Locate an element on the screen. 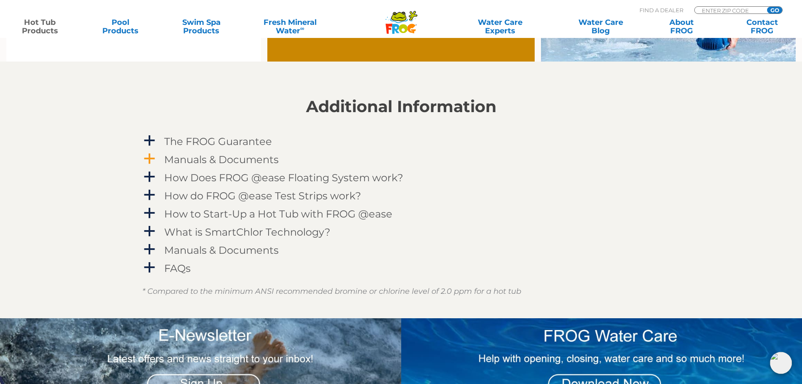 The image size is (802, 384). a: a How Does FROG @ease Floating System work? is located at coordinates (401, 177).